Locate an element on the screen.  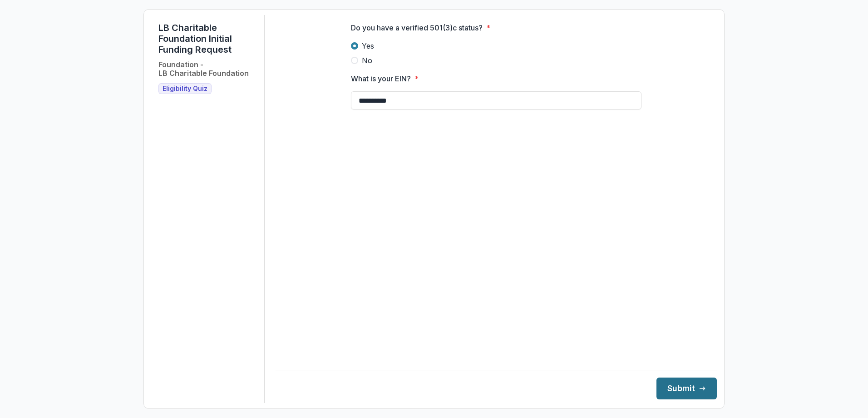
p: Do you have a verified 501(3)c status? is located at coordinates (417, 28).